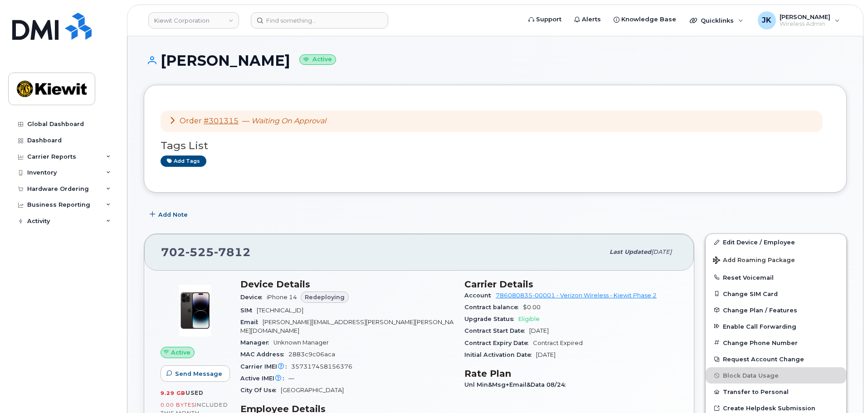 Image resolution: width=868 pixels, height=413 pixels. What do you see at coordinates (248, 310) in the screenshot?
I see `span: SIM` at bounding box center [248, 310].